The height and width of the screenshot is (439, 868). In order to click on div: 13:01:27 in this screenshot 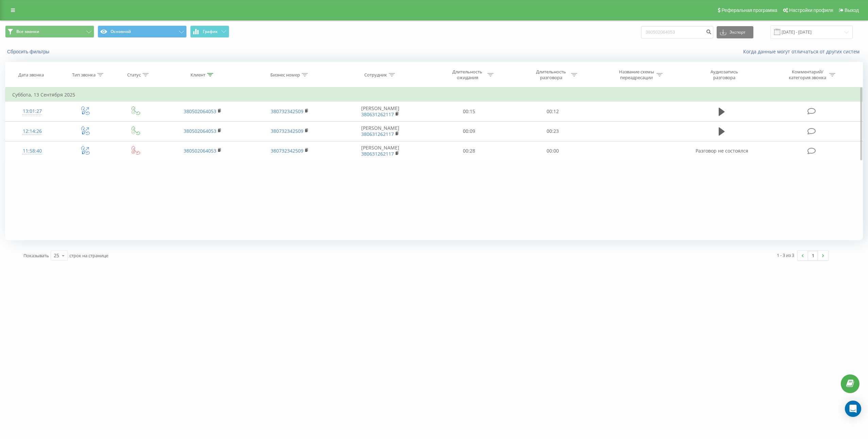, I will do `click(32, 111)`.